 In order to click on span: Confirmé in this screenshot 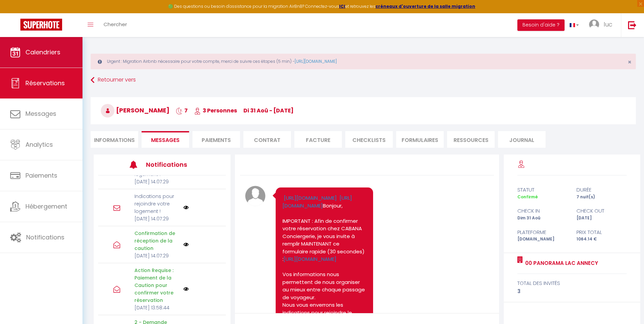, I will do `click(528, 197)`.